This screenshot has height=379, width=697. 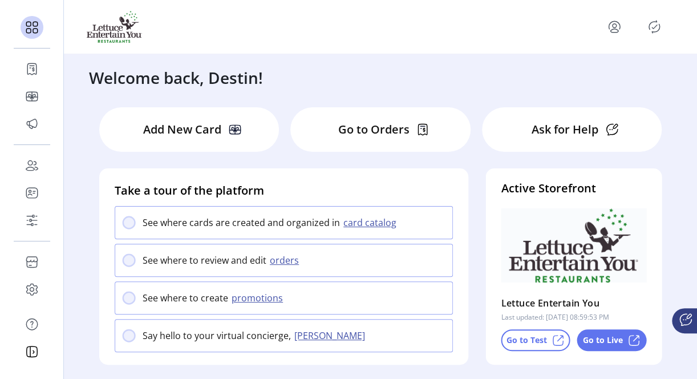 What do you see at coordinates (373, 129) in the screenshot?
I see `p: Go to Orders` at bounding box center [373, 129].